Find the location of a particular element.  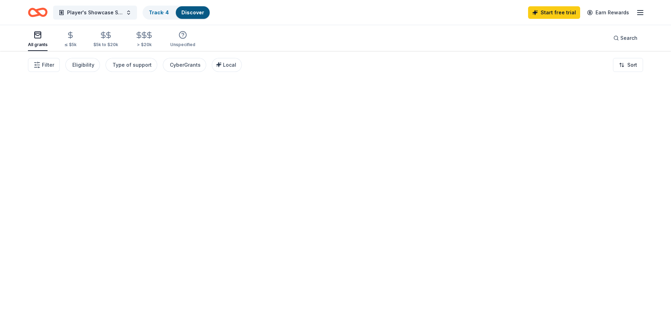

button: Eligibility is located at coordinates (82, 65).